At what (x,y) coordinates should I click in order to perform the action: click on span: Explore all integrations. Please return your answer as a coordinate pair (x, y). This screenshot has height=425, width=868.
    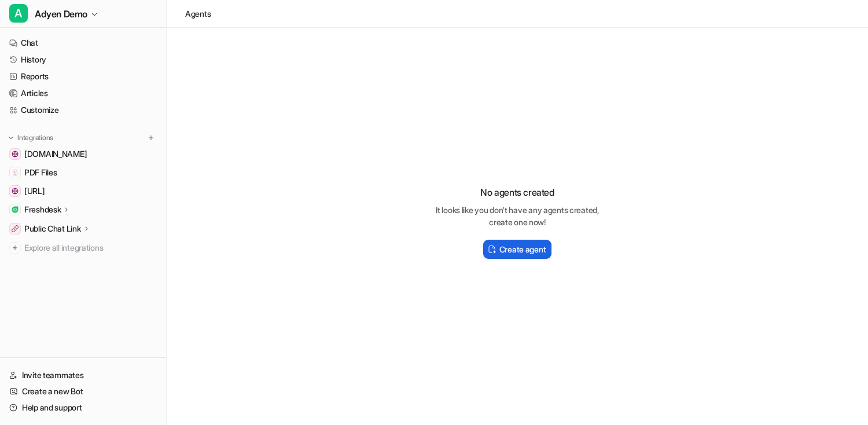
    Looking at the image, I should click on (90, 248).